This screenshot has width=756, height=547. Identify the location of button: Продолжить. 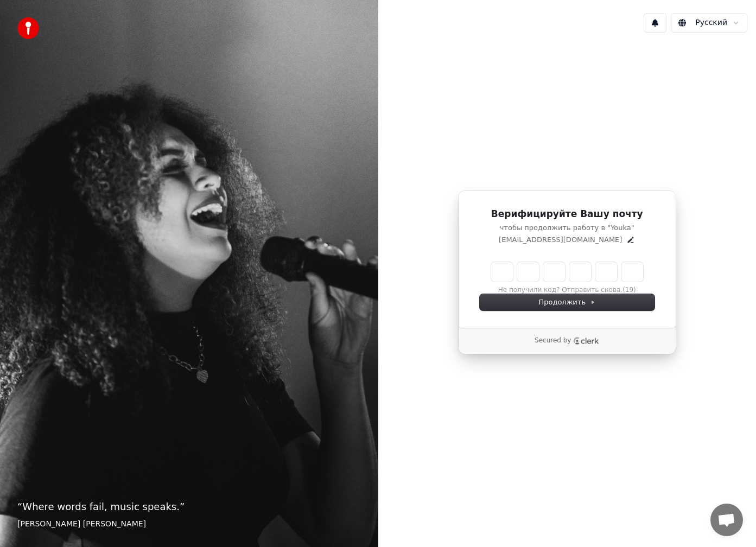
(567, 302).